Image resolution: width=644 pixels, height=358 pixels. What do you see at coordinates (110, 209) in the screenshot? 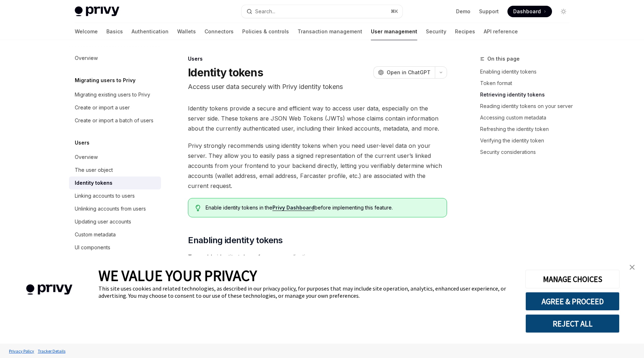
I see `div: Unlinking accounts from users` at bounding box center [110, 209].